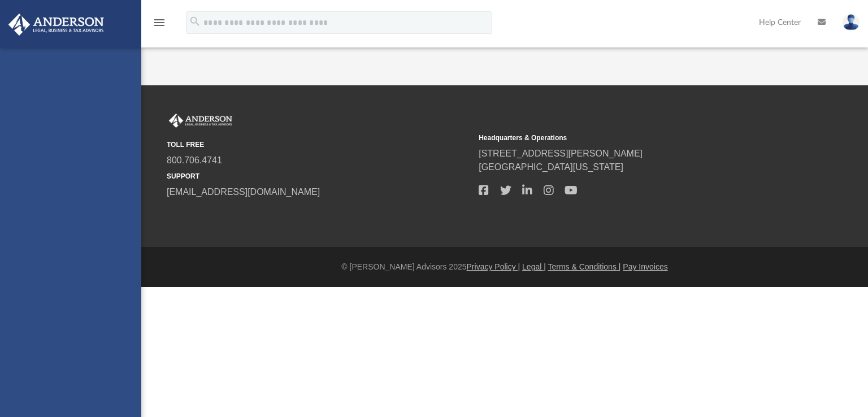 The width and height of the screenshot is (868, 417). Describe the element at coordinates (493, 267) in the screenshot. I see `a: Privacy Policy |` at that location.